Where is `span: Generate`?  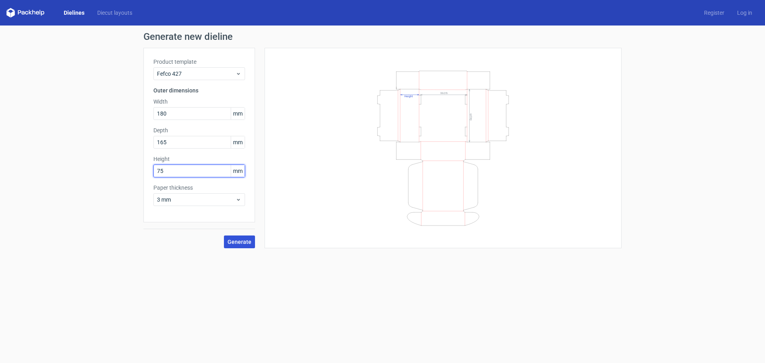
span: Generate is located at coordinates (240, 242).